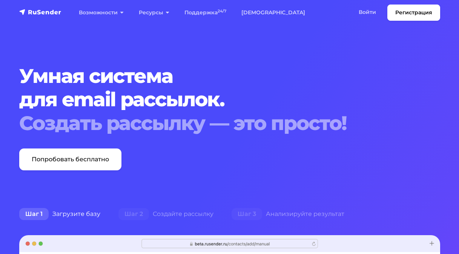 This screenshot has width=459, height=254. Describe the element at coordinates (34, 214) in the screenshot. I see `span: Шаг 1` at that location.